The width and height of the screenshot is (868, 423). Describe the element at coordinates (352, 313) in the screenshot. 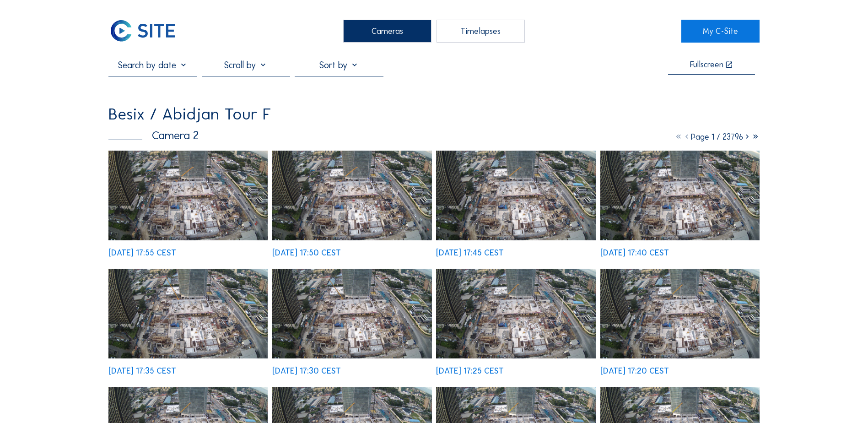

I see `img: image_53829313` at that location.